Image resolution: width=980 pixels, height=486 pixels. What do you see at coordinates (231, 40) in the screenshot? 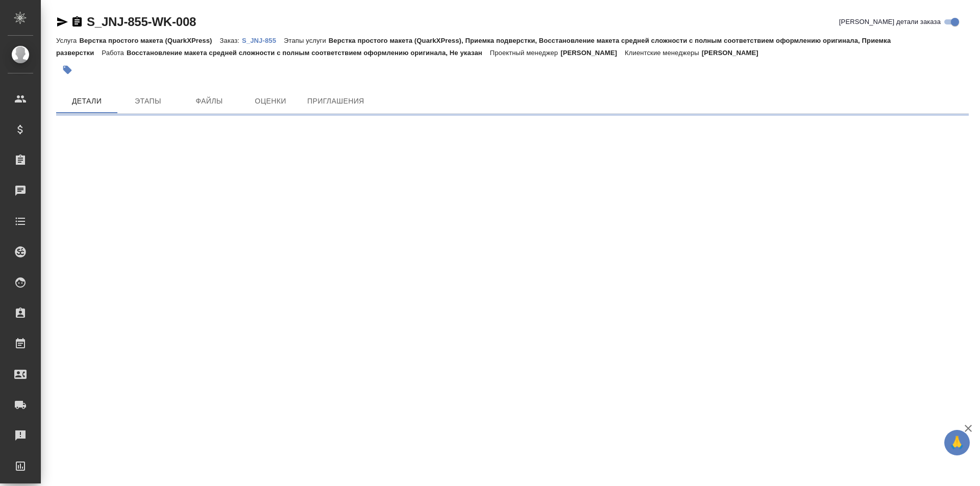
I see `p: Заказ:` at bounding box center [231, 40].